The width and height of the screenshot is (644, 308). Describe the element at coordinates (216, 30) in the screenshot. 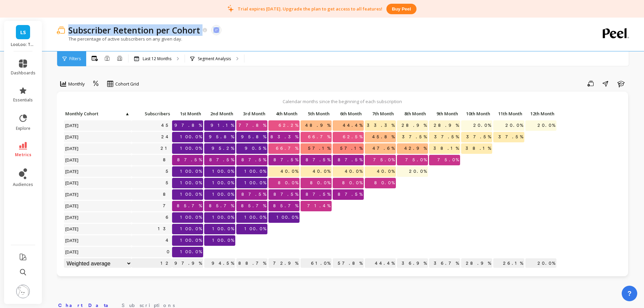

I see `img: api.recharge.svg` at that location.